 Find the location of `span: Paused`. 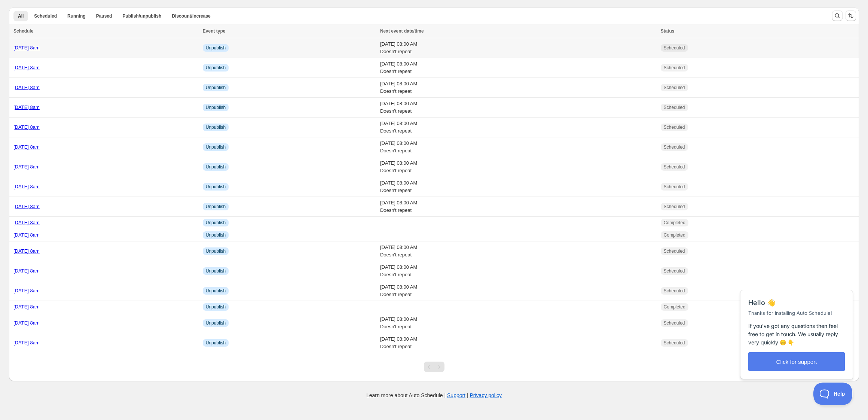

span: Paused is located at coordinates (104, 16).